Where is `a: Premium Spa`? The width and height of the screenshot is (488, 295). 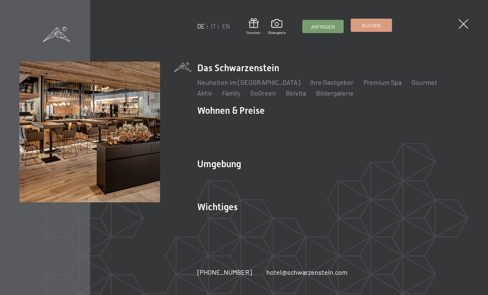
a: Premium Spa is located at coordinates (383, 82).